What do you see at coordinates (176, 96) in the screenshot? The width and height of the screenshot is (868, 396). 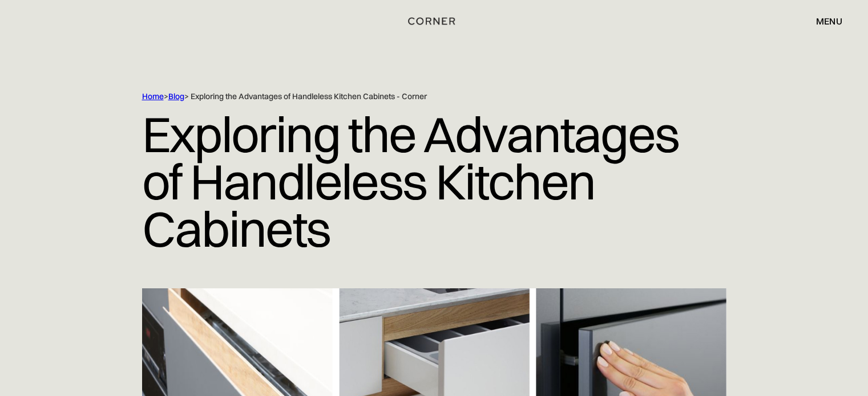 I see `a: Blog` at bounding box center [176, 96].